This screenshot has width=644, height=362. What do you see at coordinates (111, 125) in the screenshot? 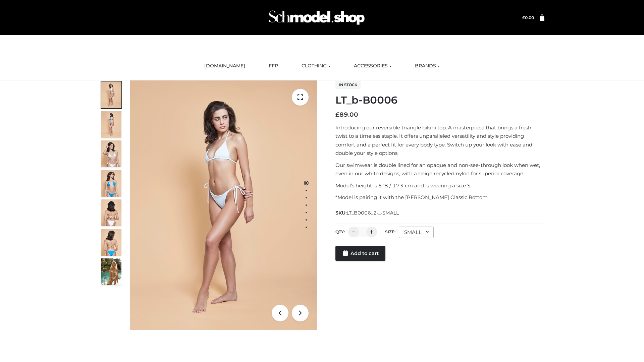
I see `img: ArielClassicBikiniTop_CloudNine_AzureSky_OW114ECO_2-scaled.jpg` at bounding box center [111, 125].